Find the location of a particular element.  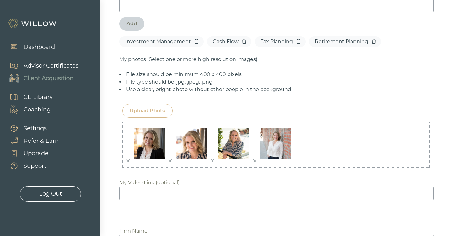

div: Client Acquisition is located at coordinates (48, 78).